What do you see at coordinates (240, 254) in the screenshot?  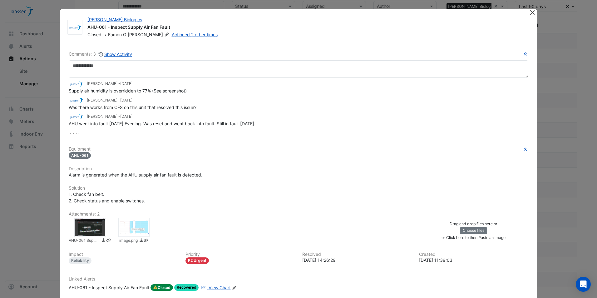 I see `h6: Priority` at bounding box center [240, 254].